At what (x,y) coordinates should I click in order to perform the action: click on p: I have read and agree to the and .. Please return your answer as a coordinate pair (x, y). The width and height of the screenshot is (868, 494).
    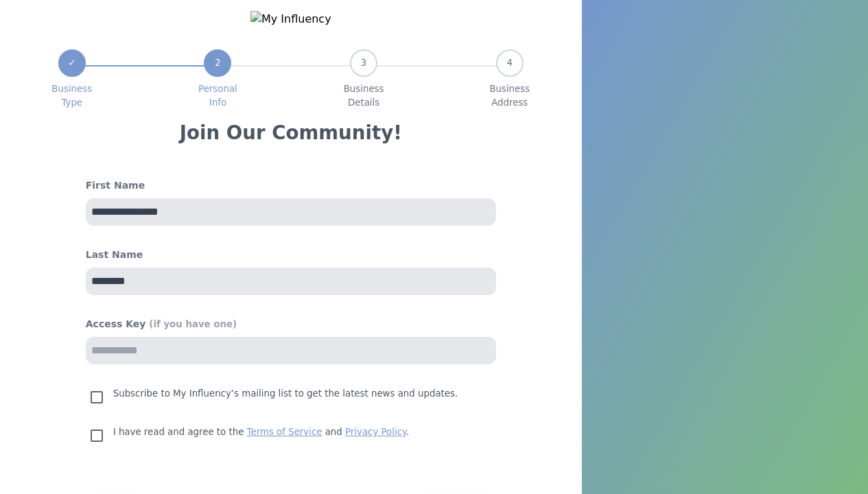
    Looking at the image, I should click on (261, 433).